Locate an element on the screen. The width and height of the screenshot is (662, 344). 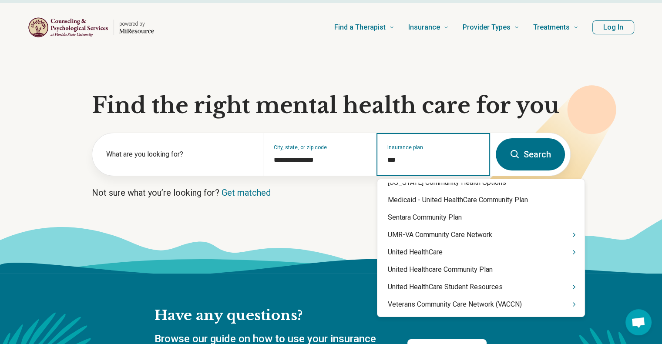
div: Sentara Community Plan is located at coordinates (481, 218).